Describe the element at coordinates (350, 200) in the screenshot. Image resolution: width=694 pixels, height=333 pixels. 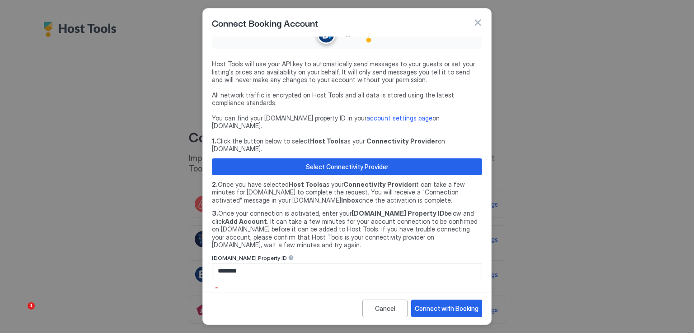
I see `b: Inbox` at that location.